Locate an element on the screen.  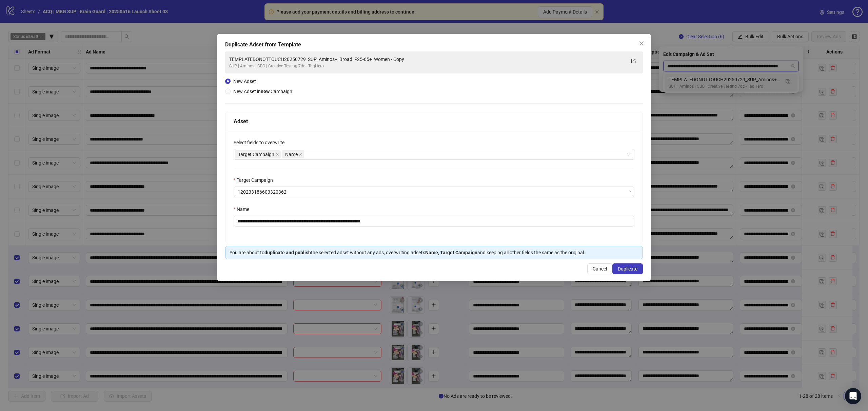
span: export is located at coordinates (633, 61).